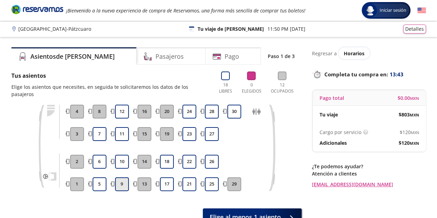  What do you see at coordinates (189, 162) in the screenshot?
I see `button: 22` at bounding box center [189, 162].